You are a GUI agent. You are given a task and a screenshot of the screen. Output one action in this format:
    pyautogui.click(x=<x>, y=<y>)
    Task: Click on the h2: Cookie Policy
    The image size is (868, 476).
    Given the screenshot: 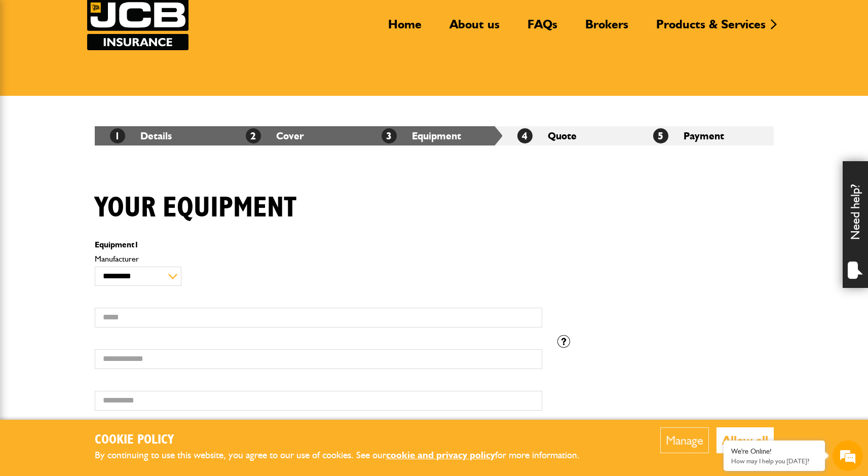 What is the action you would take?
    pyautogui.click(x=346, y=439)
    